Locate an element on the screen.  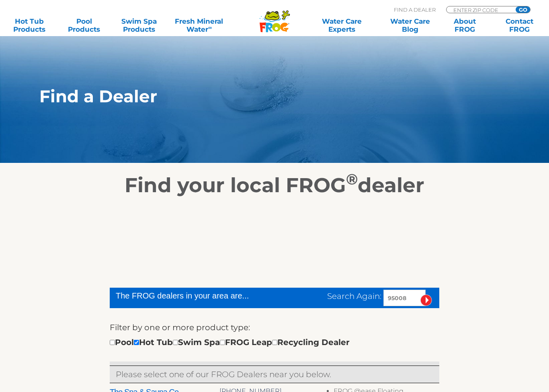
div: The FROG dealers in your area are... is located at coordinates (196, 296).